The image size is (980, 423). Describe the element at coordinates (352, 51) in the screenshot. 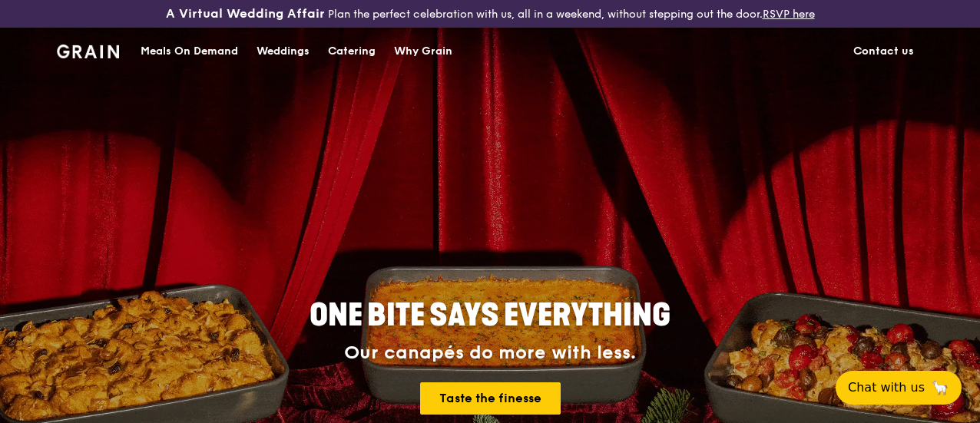

I see `a: Catering` at that location.